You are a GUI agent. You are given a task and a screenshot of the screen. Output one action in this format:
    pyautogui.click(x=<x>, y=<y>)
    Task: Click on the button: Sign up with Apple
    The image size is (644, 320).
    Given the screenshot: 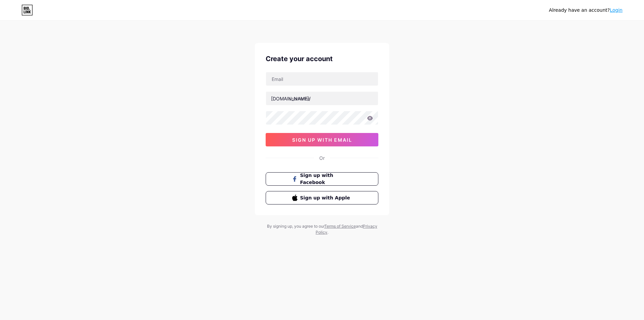 What is the action you would take?
    pyautogui.click(x=322, y=198)
    